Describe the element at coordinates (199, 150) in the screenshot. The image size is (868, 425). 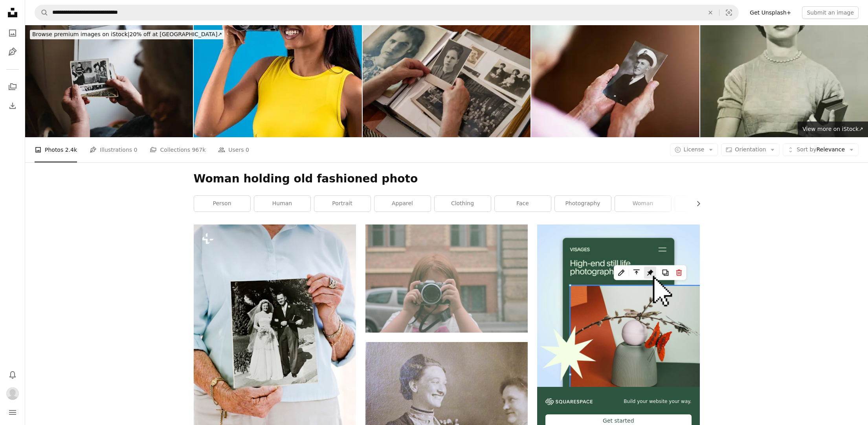
I see `span: 967k` at that location.